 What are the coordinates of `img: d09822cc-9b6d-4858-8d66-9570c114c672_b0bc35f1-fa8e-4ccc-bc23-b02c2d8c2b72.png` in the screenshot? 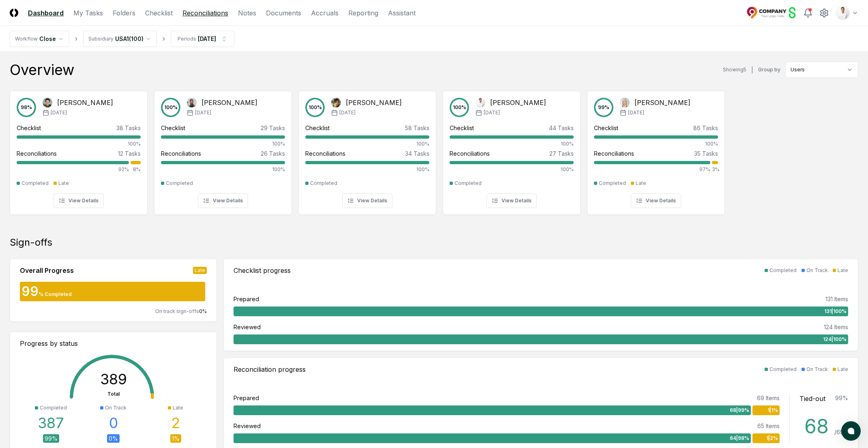 It's located at (843, 13).